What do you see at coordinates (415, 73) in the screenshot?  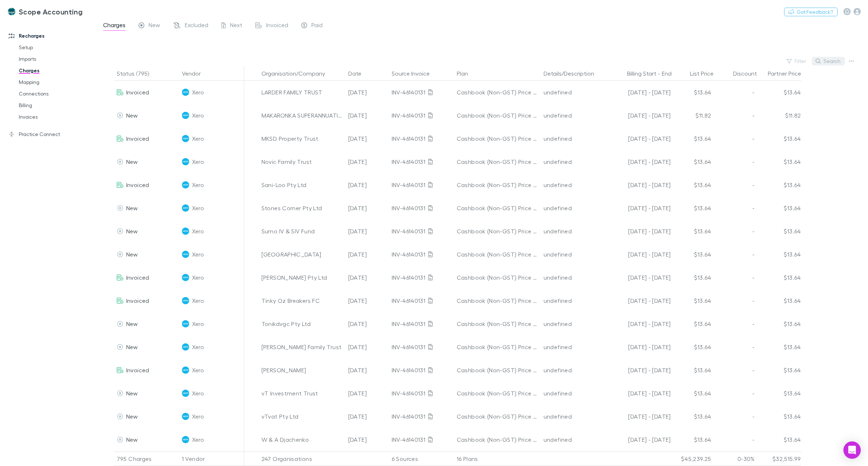 I see `button: Source Invoice` at bounding box center [415, 73].